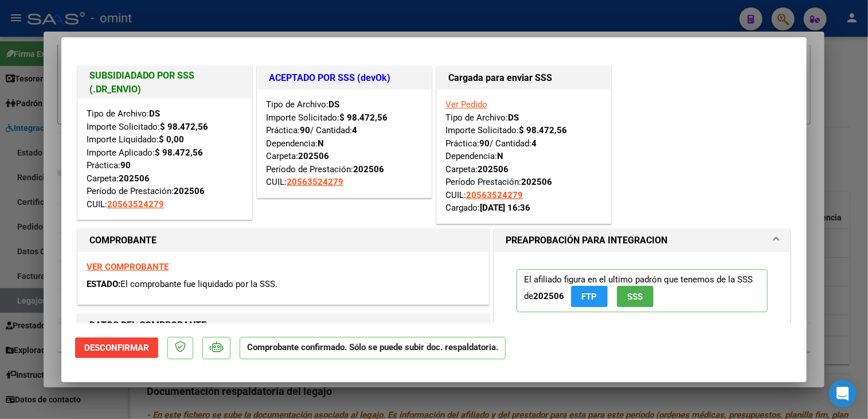  Describe the element at coordinates (636, 296) in the screenshot. I see `button: SSS` at that location.